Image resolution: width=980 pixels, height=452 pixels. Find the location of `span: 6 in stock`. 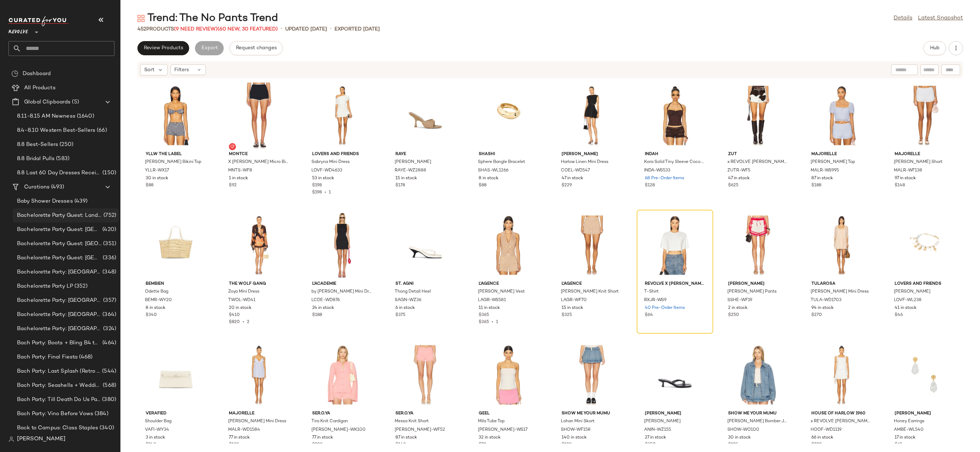

span: 6 in stock is located at coordinates (405, 308).